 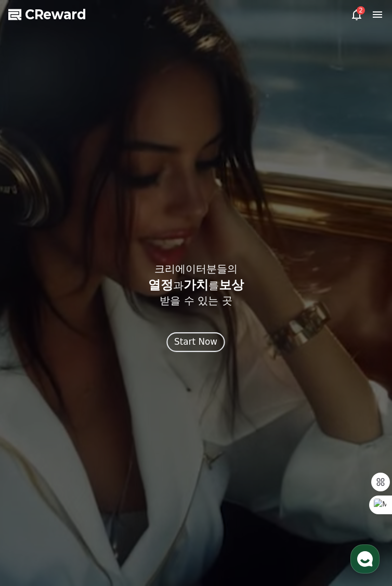 What do you see at coordinates (36, 350) in the screenshot?
I see `span: 홈` at bounding box center [36, 350].